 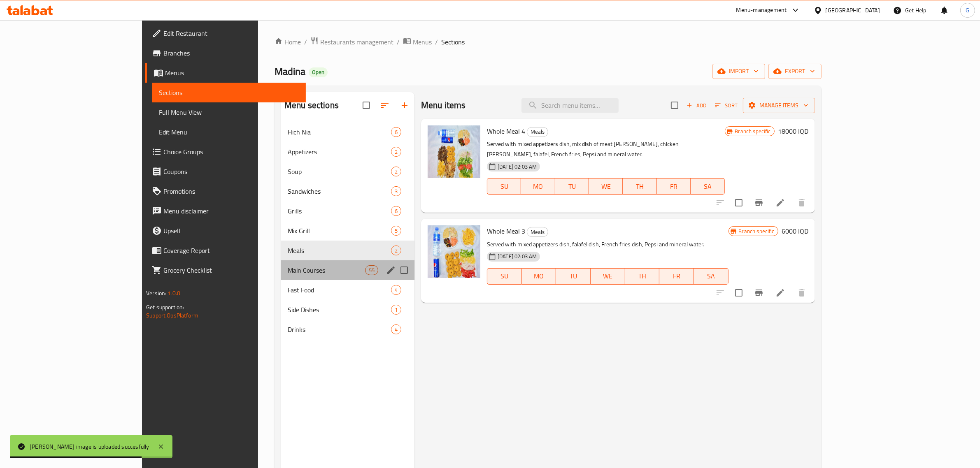 I want to click on span: Coverage Report, so click(x=231, y=251).